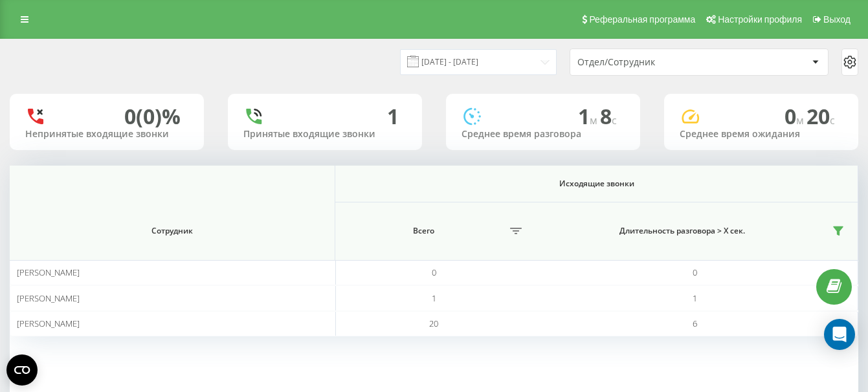 The width and height of the screenshot is (868, 392). Describe the element at coordinates (543, 134) in the screenshot. I see `div: Среднее время разговора` at that location.